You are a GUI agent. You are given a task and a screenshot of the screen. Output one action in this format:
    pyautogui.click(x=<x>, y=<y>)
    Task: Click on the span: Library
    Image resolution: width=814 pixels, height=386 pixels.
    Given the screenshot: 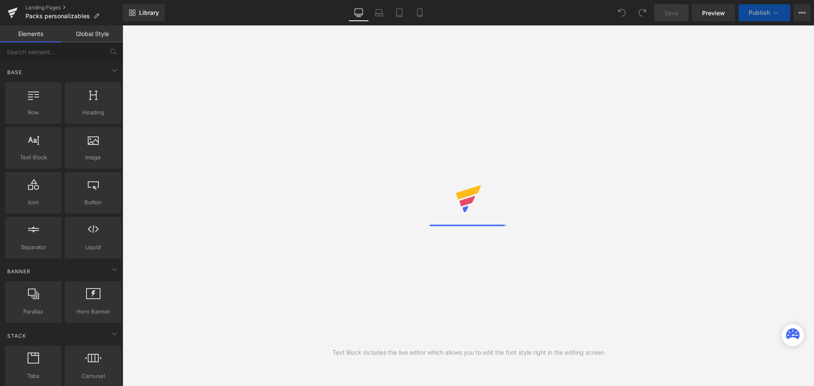 What is the action you would take?
    pyautogui.click(x=149, y=13)
    